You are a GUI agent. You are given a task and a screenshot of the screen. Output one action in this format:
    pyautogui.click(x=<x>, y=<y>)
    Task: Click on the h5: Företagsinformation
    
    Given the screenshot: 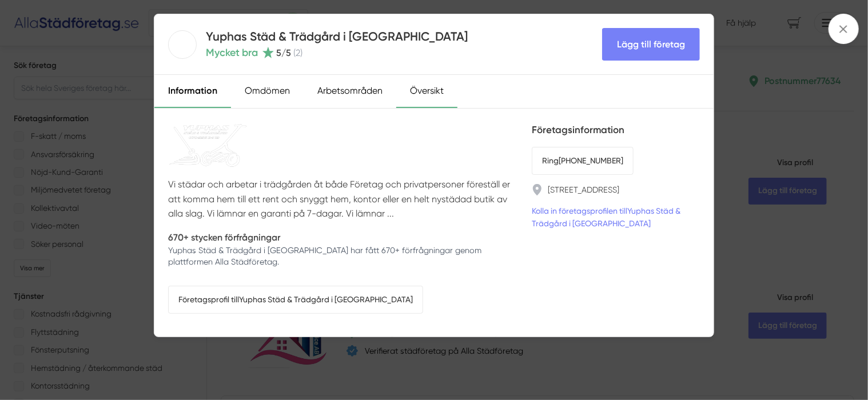 What is the action you would take?
    pyautogui.click(x=616, y=130)
    